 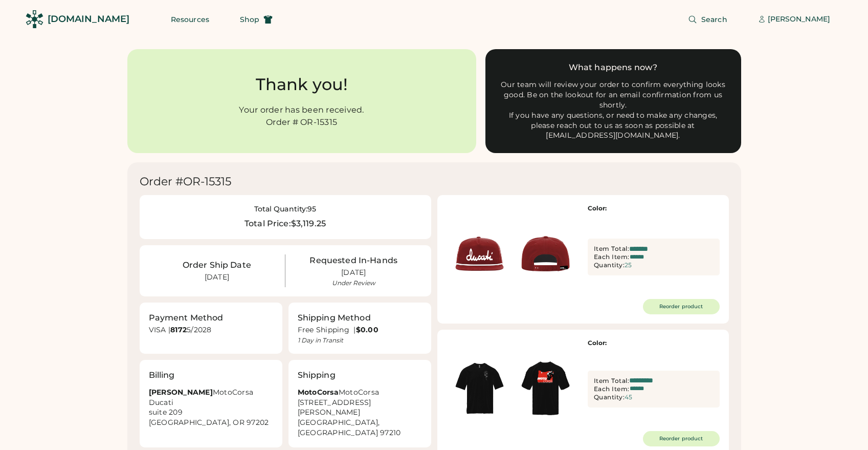 What do you see at coordinates (302, 84) in the screenshot?
I see `div: Thank you!` at bounding box center [302, 84].